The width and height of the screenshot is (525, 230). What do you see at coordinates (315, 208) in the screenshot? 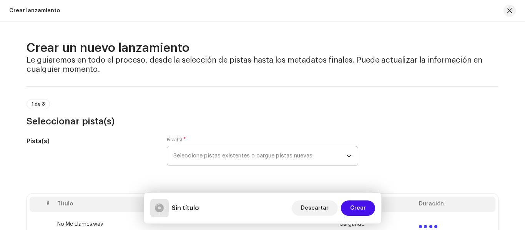
I see `button: Descartar` at bounding box center [315, 208].